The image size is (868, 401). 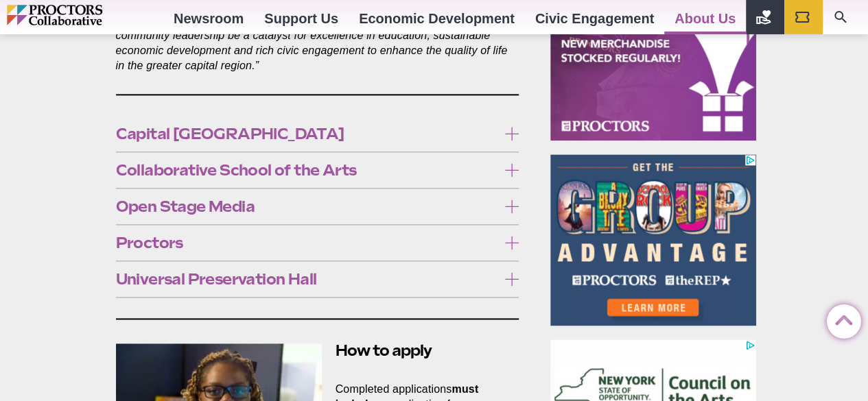 I want to click on span: Universal Preservation Hall, so click(x=307, y=279).